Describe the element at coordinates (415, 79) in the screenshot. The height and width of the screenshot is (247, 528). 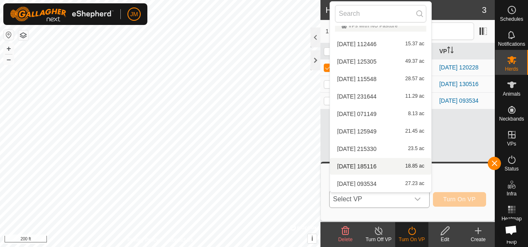
I see `span: 28.57 ac` at that location.